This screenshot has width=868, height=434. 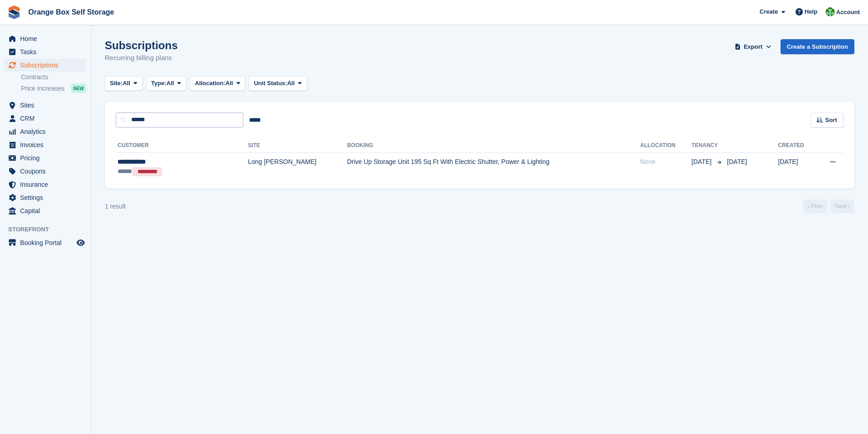 What do you see at coordinates (141, 45) in the screenshot?
I see `h1: Subscriptions` at bounding box center [141, 45].